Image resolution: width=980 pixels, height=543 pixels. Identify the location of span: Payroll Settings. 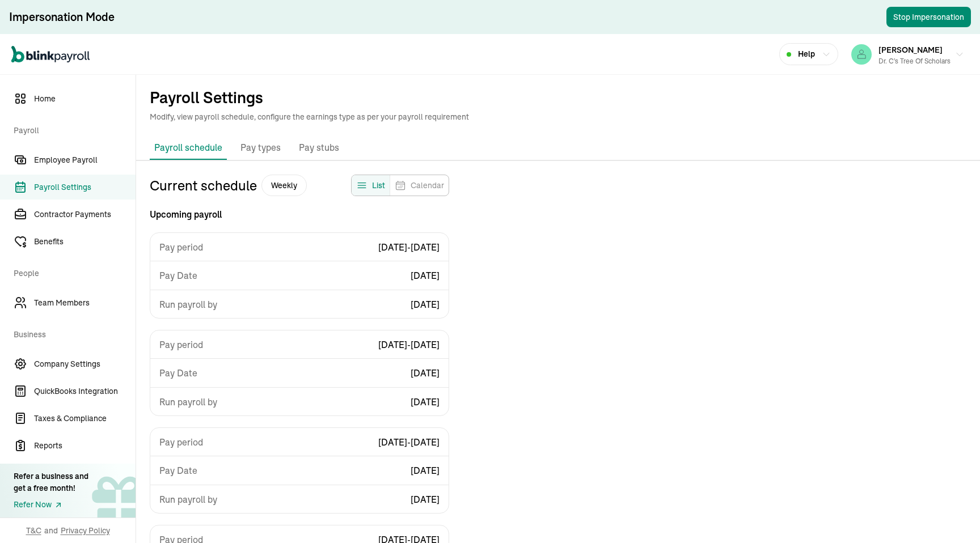
(85, 187).